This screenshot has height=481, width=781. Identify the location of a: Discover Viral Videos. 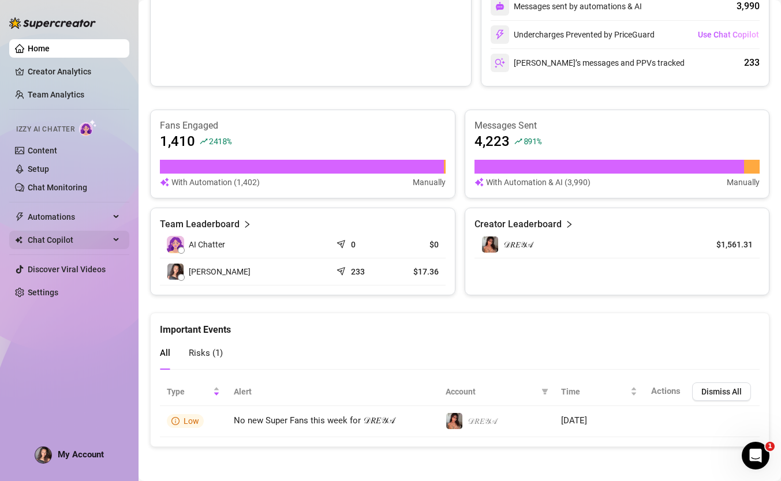
(66, 270).